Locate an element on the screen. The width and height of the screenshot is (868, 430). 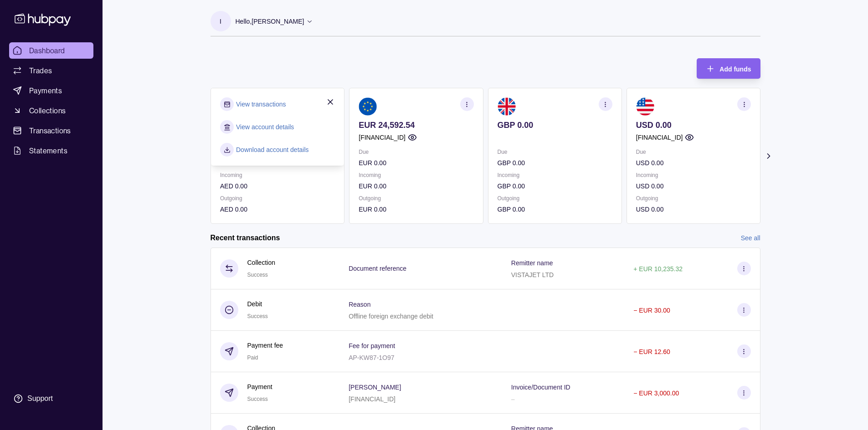
p: Payment fee is located at coordinates (265, 345).